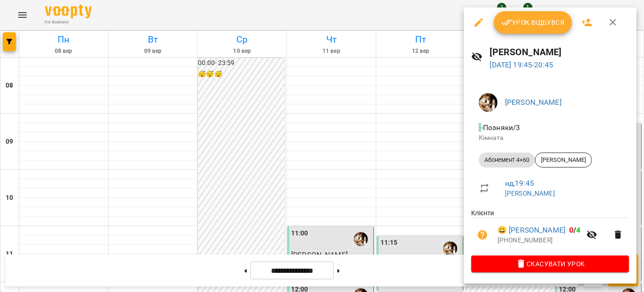 The height and width of the screenshot is (292, 644). I want to click on span: 0, so click(571, 230).